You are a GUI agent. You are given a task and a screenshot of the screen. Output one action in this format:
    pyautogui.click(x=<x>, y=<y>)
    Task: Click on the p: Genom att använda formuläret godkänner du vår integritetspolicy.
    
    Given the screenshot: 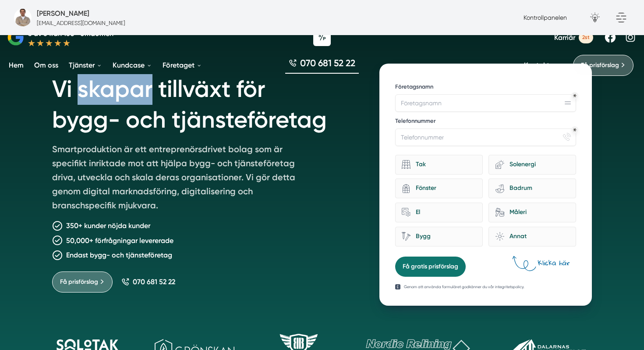 What is the action you would take?
    pyautogui.click(x=464, y=287)
    